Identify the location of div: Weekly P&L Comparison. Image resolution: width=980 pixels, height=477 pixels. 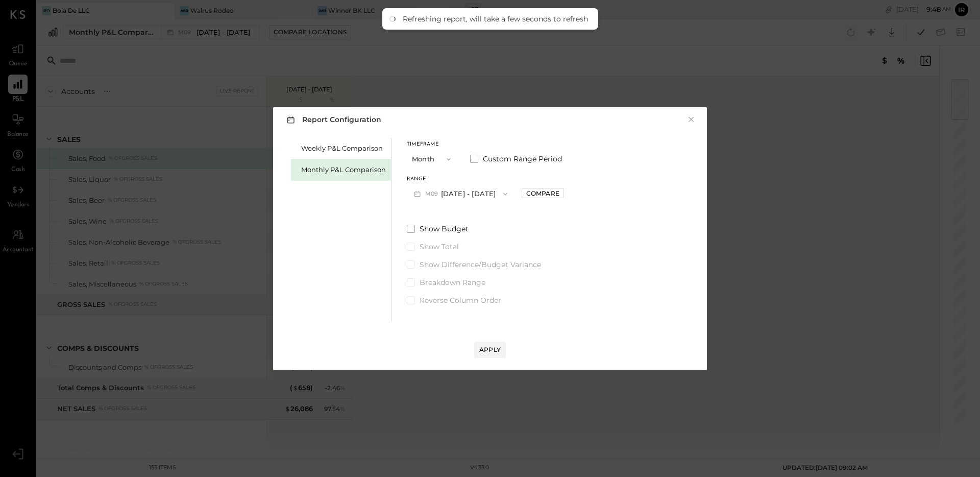
(343, 148).